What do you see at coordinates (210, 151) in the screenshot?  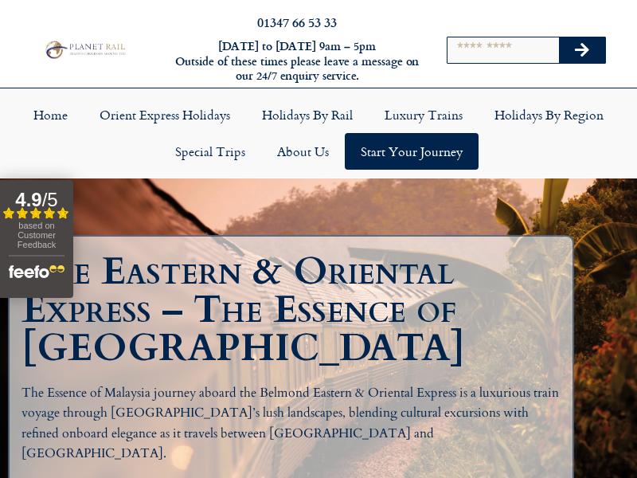 I see `a: Special Trips` at bounding box center [210, 151].